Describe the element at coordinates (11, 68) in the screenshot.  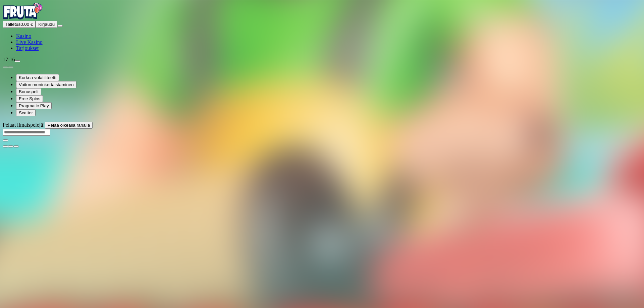
I see `button: next slide` at that location.